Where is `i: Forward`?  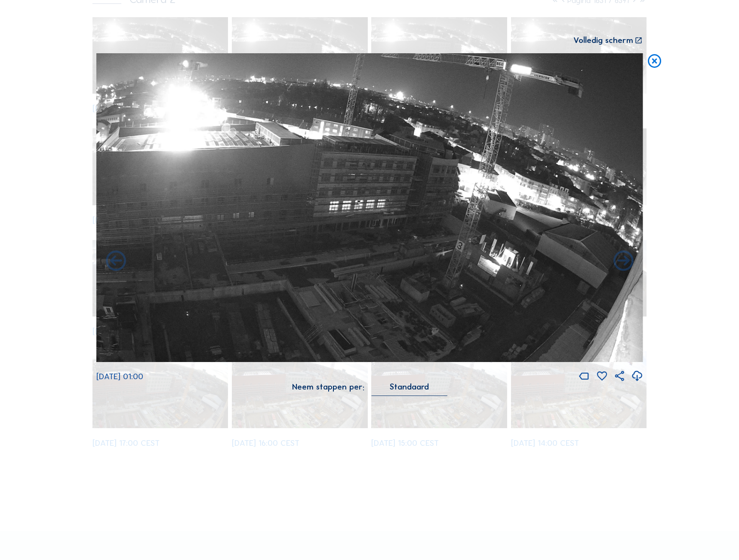 i: Forward is located at coordinates (116, 262).